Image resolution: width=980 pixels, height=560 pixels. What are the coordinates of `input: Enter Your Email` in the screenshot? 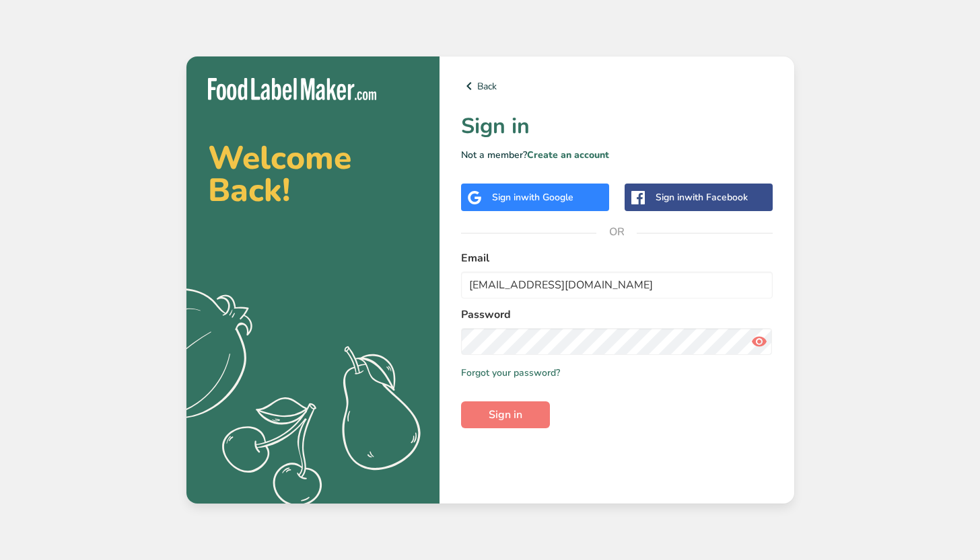 It's located at (617, 285).